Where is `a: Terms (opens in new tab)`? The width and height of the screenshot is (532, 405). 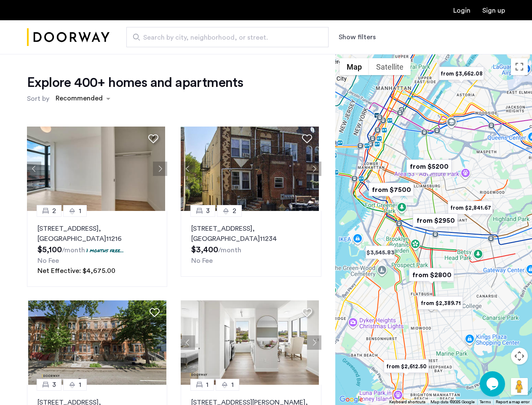
a: Terms (opens in new tab) is located at coordinates (486, 402).